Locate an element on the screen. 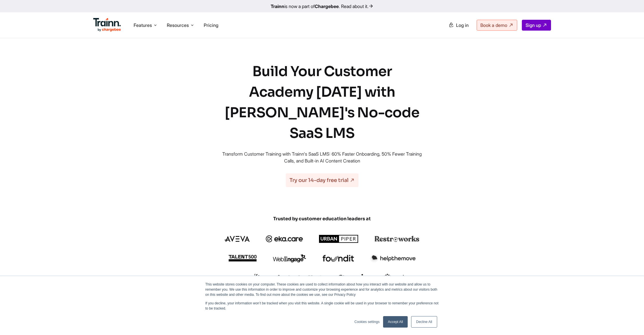 The width and height of the screenshot is (644, 335). img: foundit logo is located at coordinates (338, 258).